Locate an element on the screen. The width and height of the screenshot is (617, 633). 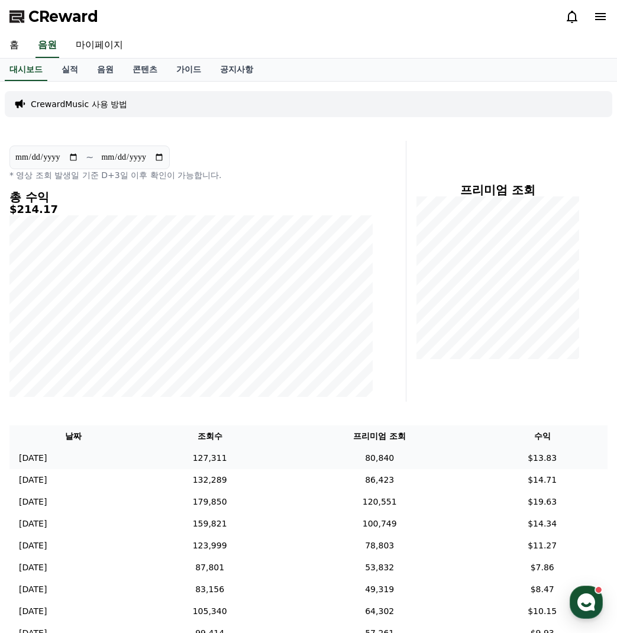
a: CrewardMusic 사용 방법 is located at coordinates (79, 104).